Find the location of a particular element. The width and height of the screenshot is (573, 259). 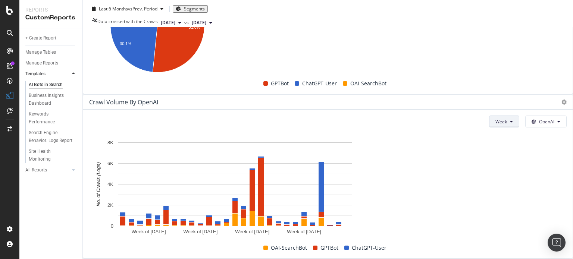

div: Reports is located at coordinates (51, 10).